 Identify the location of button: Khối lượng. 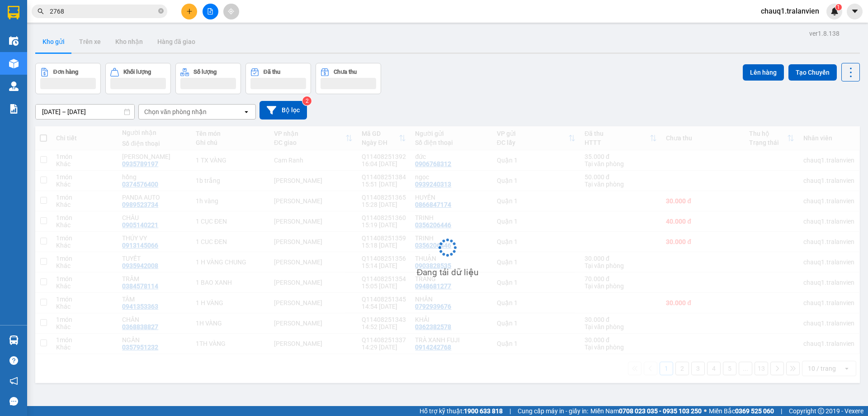
(138, 79).